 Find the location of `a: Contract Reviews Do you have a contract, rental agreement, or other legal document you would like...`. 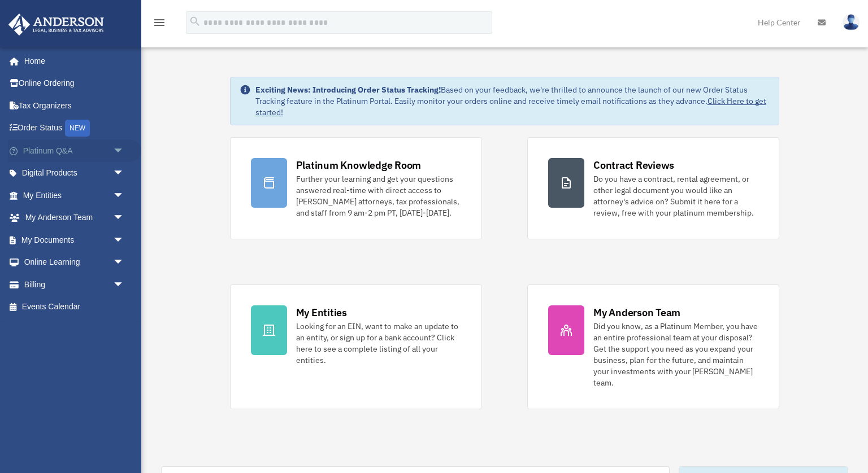

a: Contract Reviews Do you have a contract, rental agreement, or other legal document you would like... is located at coordinates (653, 188).